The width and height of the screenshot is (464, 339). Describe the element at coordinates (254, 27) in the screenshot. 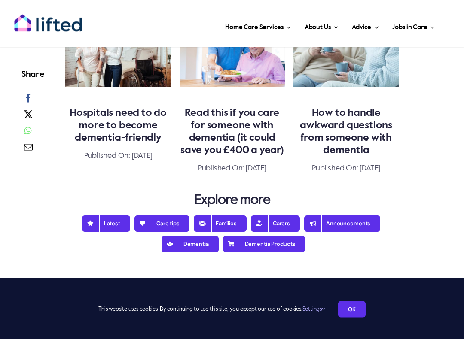

I see `span: Home Care Services` at that location.